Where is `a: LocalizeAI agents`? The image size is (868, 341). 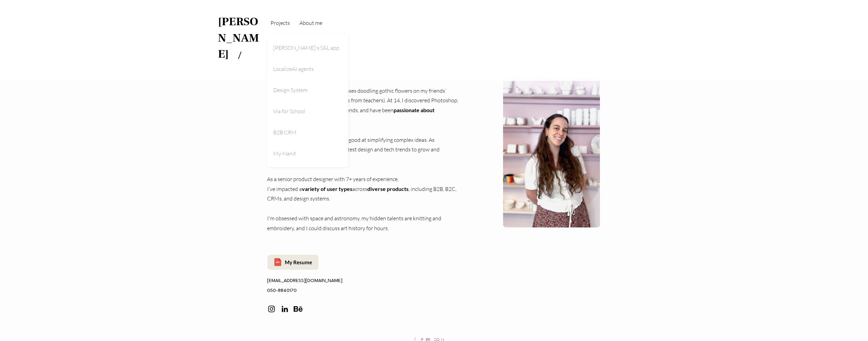 a: LocalizeAI agents is located at coordinates (306, 69).